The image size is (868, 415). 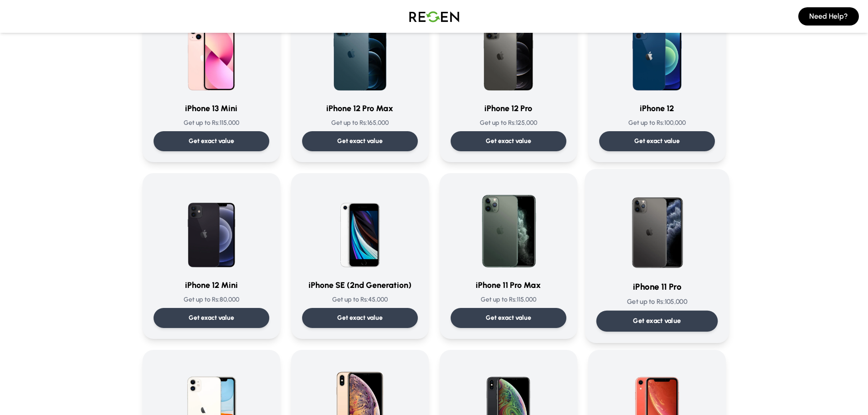 What do you see at coordinates (212, 228) in the screenshot?
I see `img: iPhone 12 Mini` at bounding box center [212, 228].